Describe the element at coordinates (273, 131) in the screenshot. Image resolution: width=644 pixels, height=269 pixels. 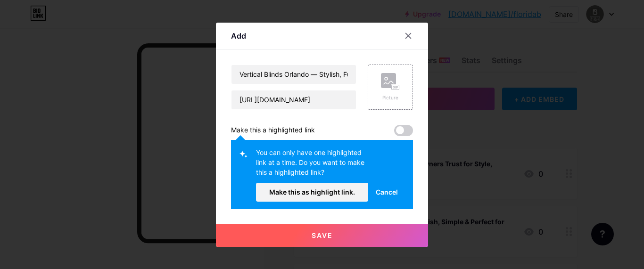
I see `div: Make this a highlighted link` at that location.